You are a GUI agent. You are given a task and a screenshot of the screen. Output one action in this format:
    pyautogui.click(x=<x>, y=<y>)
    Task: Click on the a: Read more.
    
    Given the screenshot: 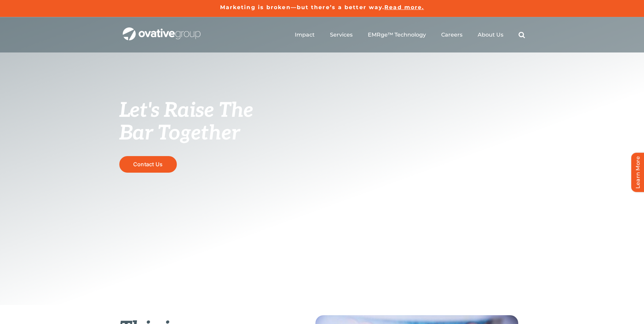 What is the action you would take?
    pyautogui.click(x=404, y=7)
    